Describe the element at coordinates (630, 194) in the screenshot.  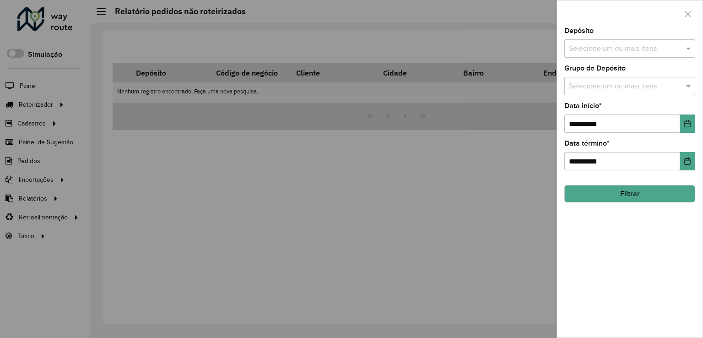
I see `button: Filtrar` at that location.